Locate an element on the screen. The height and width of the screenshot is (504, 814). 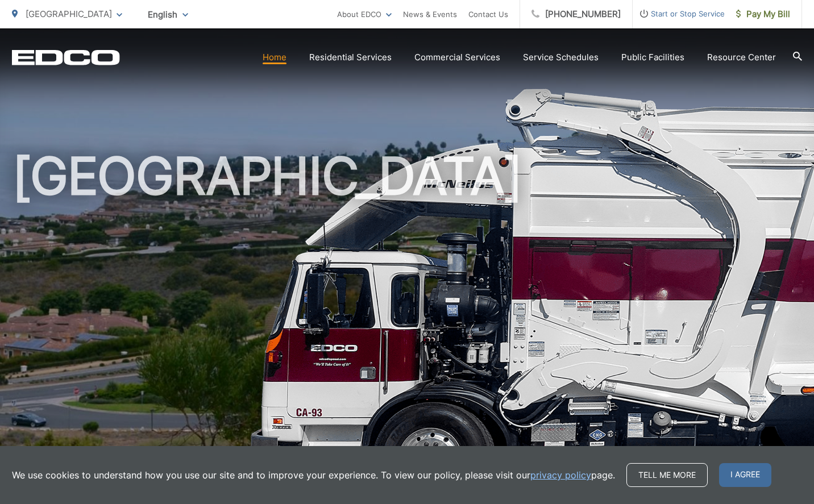
a: EDCD logo. Return to the homepage. is located at coordinates (66, 57).